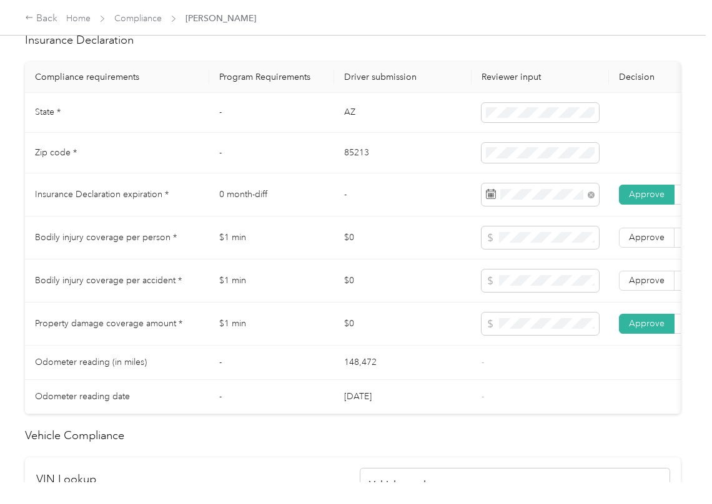 The width and height of the screenshot is (712, 504). I want to click on td: 0 month-diff, so click(271, 195).